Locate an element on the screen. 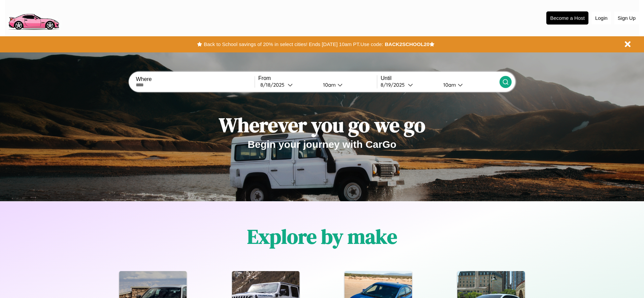  label: From is located at coordinates (318, 79).